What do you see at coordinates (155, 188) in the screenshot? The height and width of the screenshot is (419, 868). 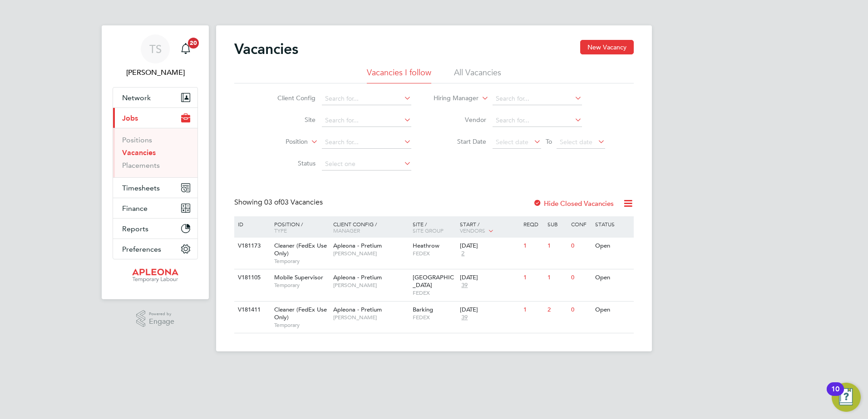 I see `button: Timesheets` at bounding box center [155, 188].